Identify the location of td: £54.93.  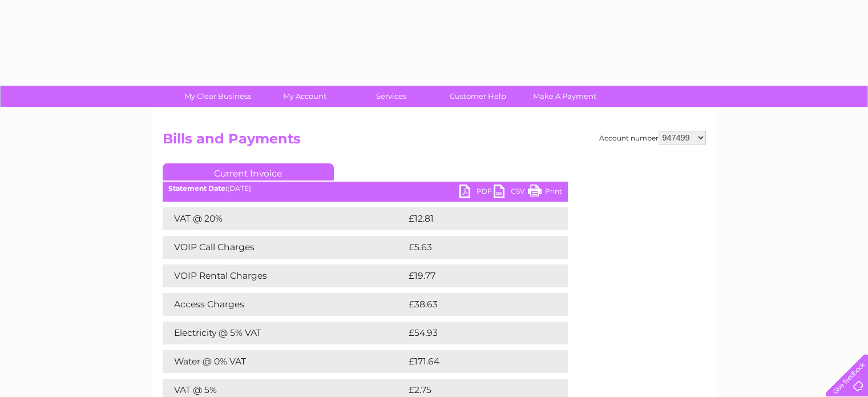
(475, 333).